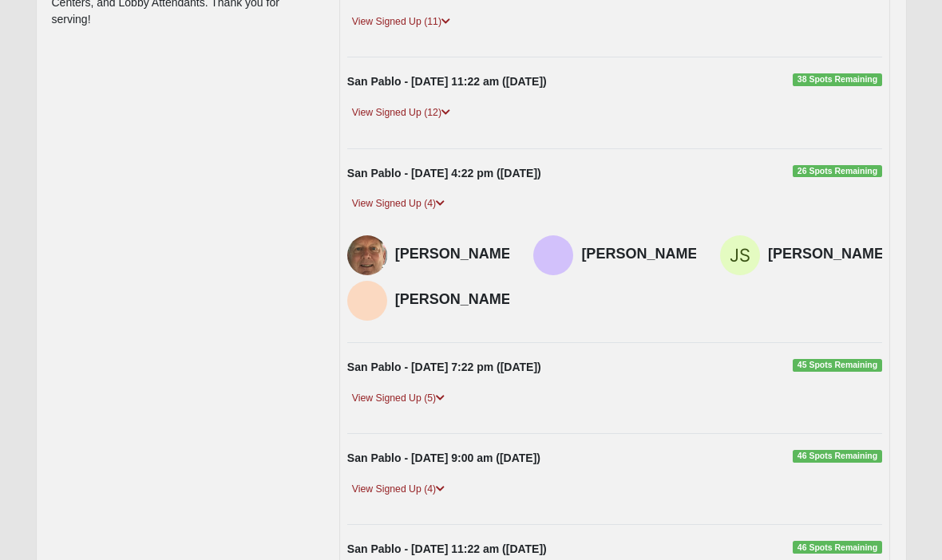 The height and width of the screenshot is (560, 942). What do you see at coordinates (399, 398) in the screenshot?
I see `a: View Signed Up (5)` at bounding box center [399, 398].